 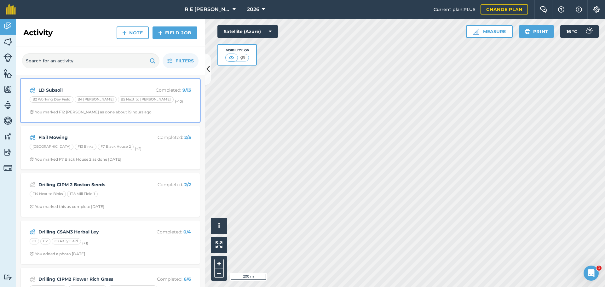 What do you see at coordinates (543, 9) in the screenshot?
I see `img: Two speech bubbles overlapping with the left bubble in the forefront` at bounding box center [543, 9].